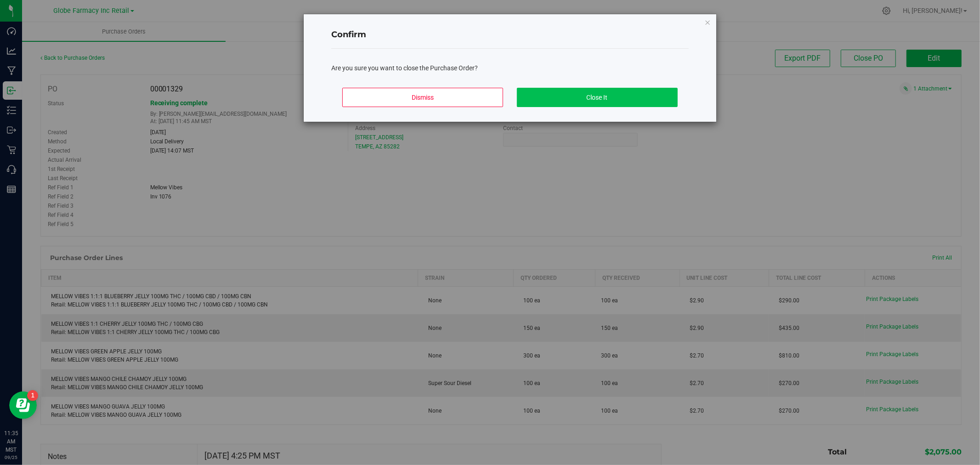  What do you see at coordinates (510, 35) in the screenshot?
I see `h4: Confirm` at bounding box center [510, 35].